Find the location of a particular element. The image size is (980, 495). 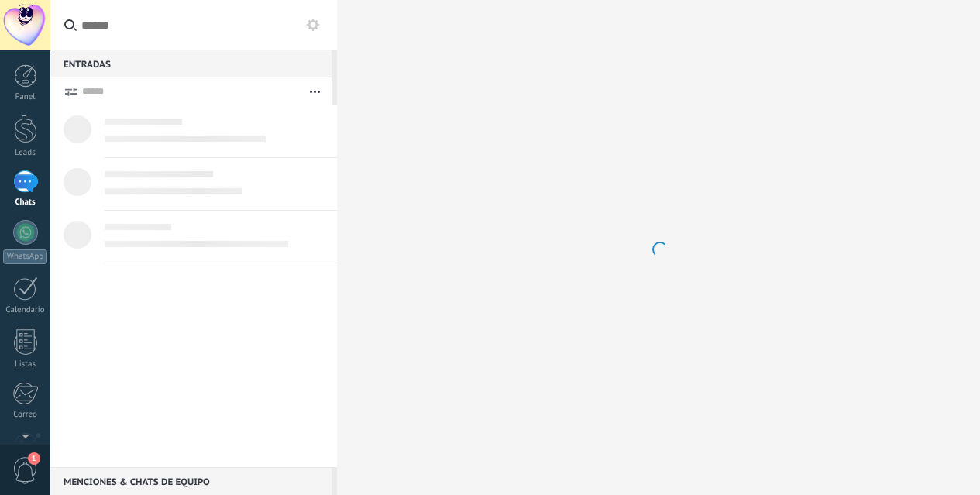

div: Chats is located at coordinates (25, 202).